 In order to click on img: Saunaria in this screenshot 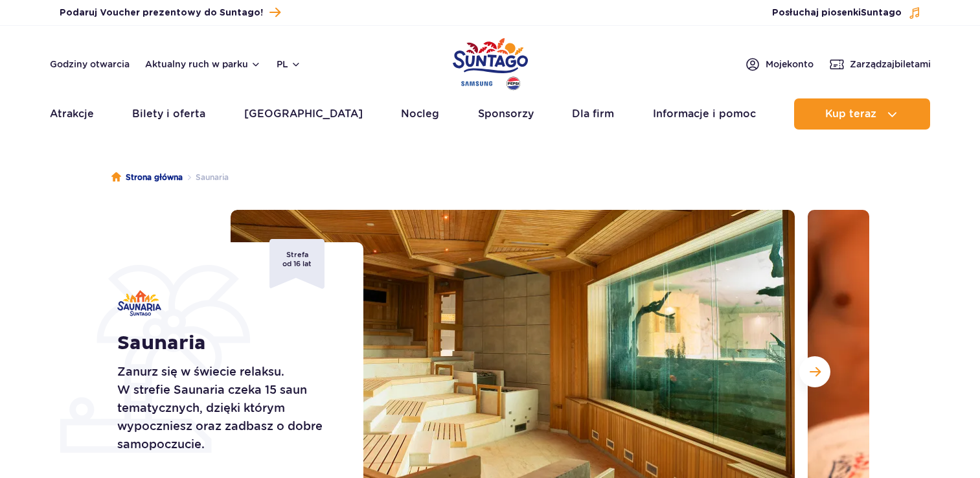, I will do `click(139, 303)`.